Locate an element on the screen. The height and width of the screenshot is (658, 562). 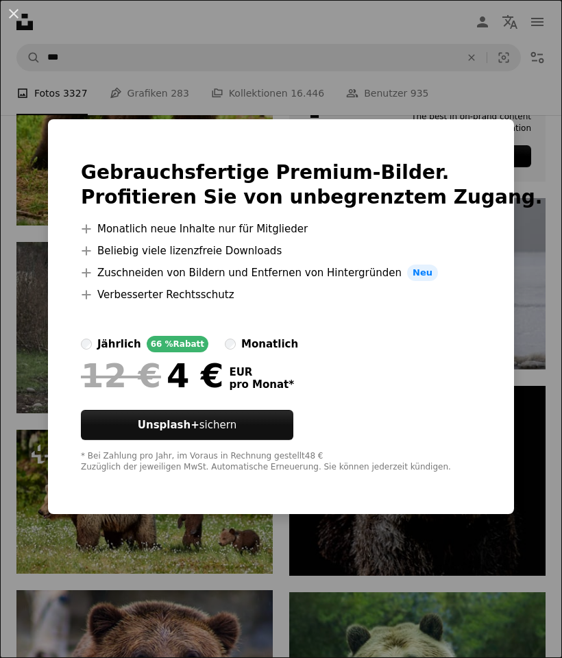
li: Monatlich neue Inhalte nur für Mitglieder is located at coordinates (312, 229).